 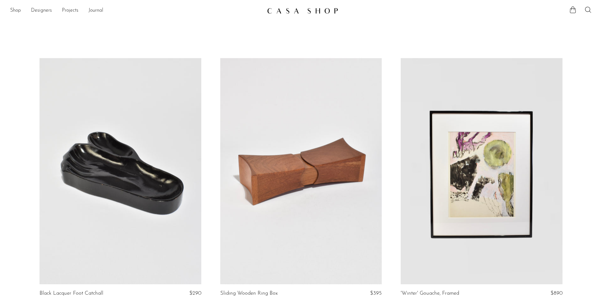 I want to click on a: Projects, so click(x=70, y=11).